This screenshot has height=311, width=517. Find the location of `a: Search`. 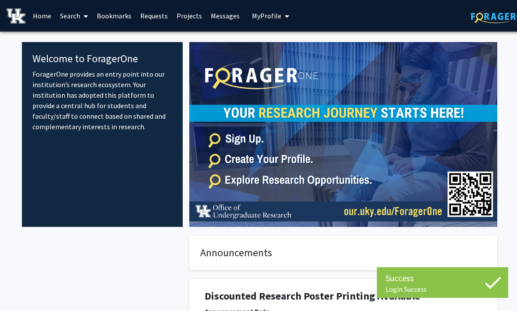

a: Search is located at coordinates (74, 16).